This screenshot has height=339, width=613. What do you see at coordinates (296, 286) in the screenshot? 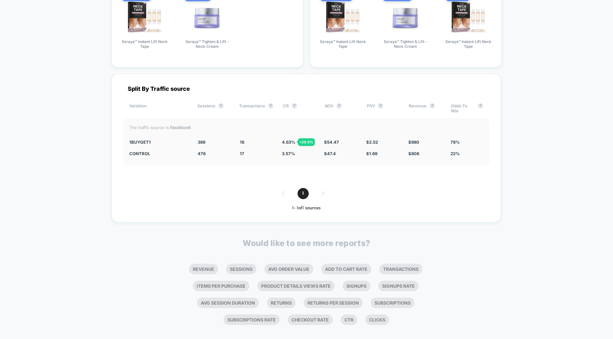
I see `li: Product Details Views Rate` at bounding box center [296, 286].